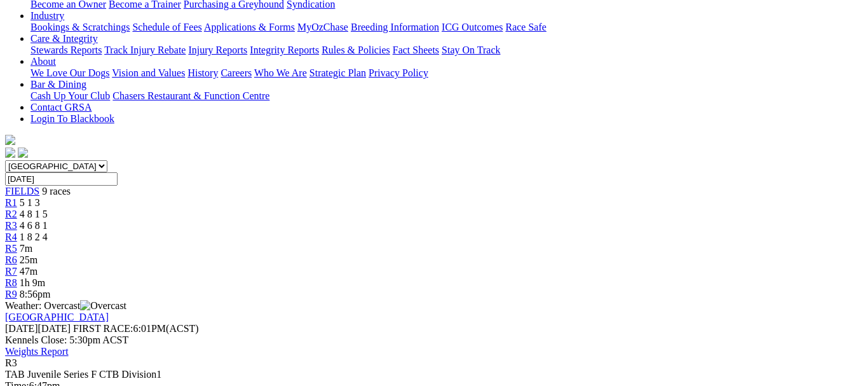 This screenshot has height=386, width=868. I want to click on div: About, so click(442, 73).